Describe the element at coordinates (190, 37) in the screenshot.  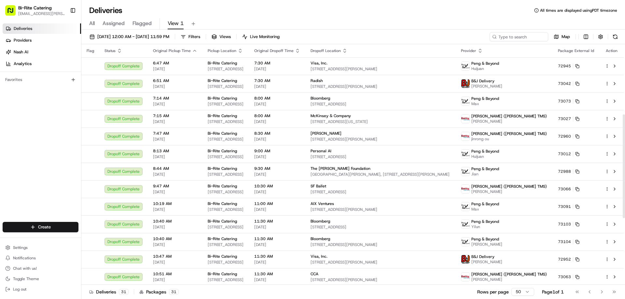
I see `button: Filters` at that location.